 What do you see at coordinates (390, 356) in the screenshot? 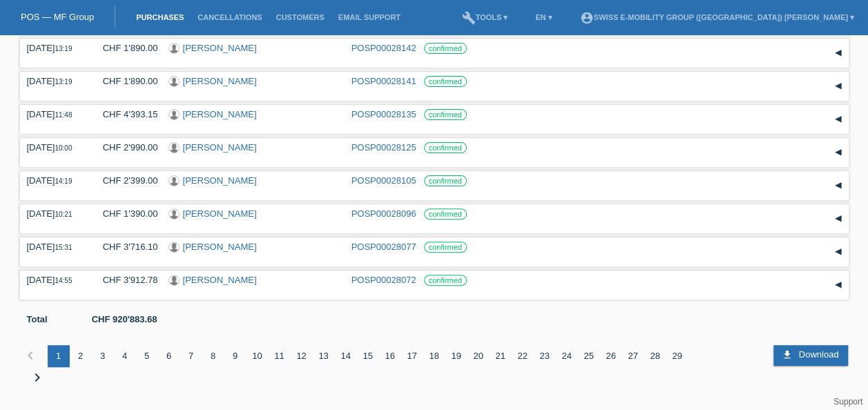
I see `div: 16` at bounding box center [390, 356].